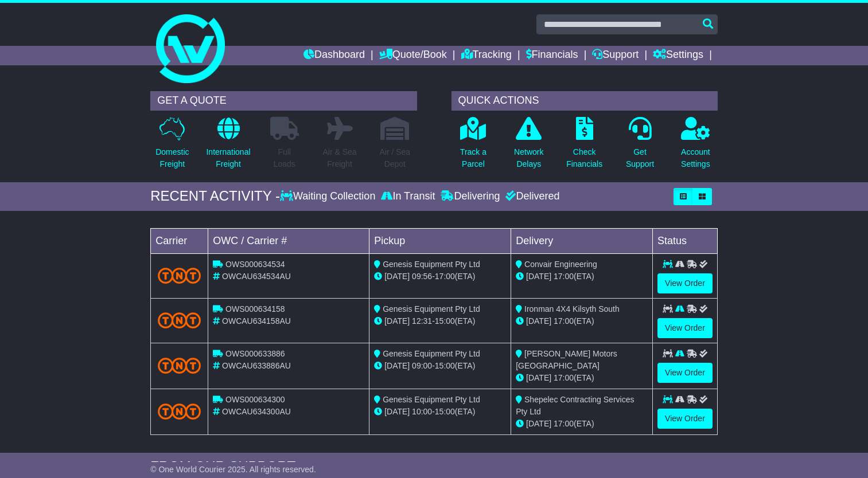 The image size is (868, 478). Describe the element at coordinates (422, 412) in the screenshot. I see `span: 10:00` at that location.